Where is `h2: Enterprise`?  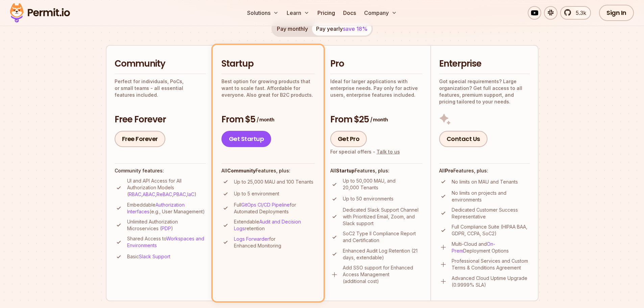 h2: Enterprise is located at coordinates (484, 64).